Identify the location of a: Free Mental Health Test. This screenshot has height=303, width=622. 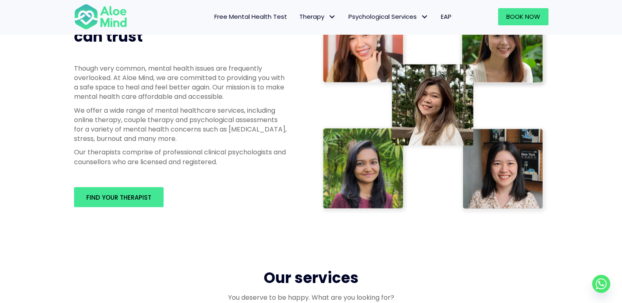
(250, 17).